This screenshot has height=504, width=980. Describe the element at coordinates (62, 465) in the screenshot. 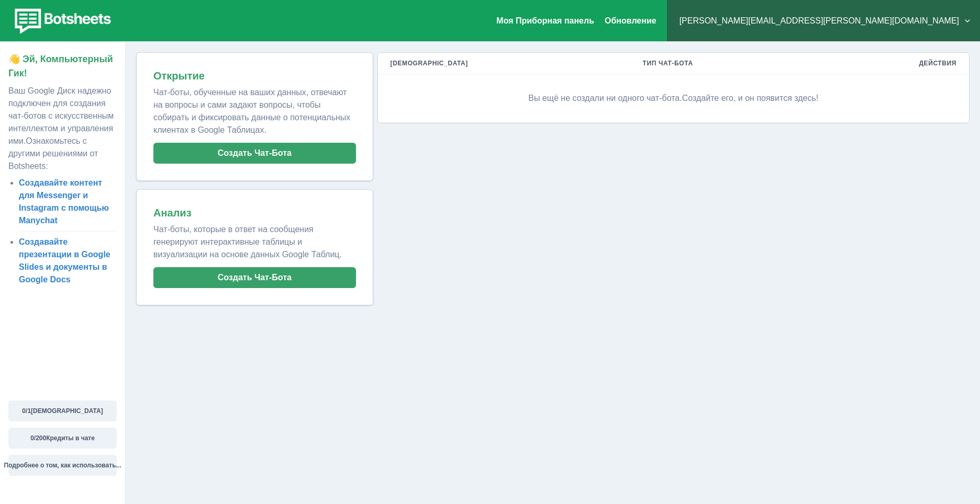

I see `button: Подробнее о том, как использовать...` at that location.